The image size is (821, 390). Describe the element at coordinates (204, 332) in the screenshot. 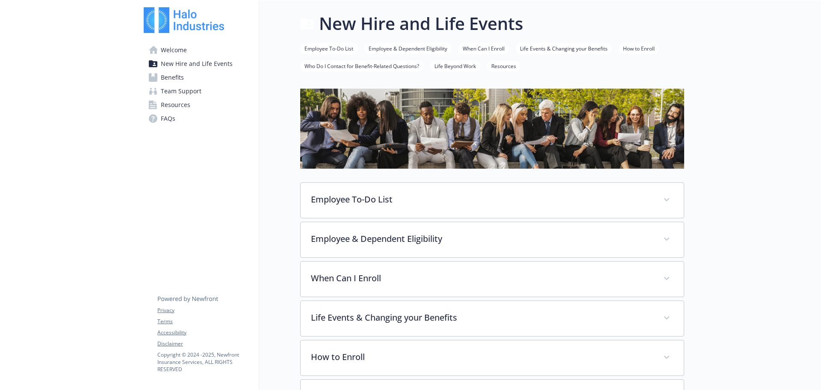

I see `a: Accessibility` at that location.